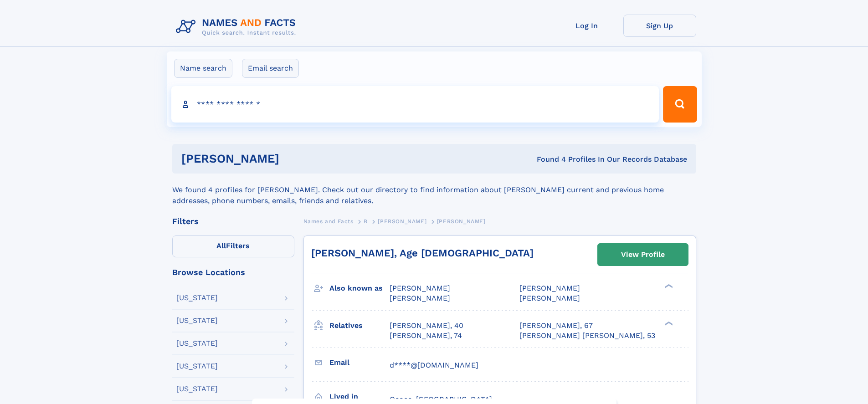 Image resolution: width=868 pixels, height=404 pixels. I want to click on a: Sign Up, so click(660, 26).